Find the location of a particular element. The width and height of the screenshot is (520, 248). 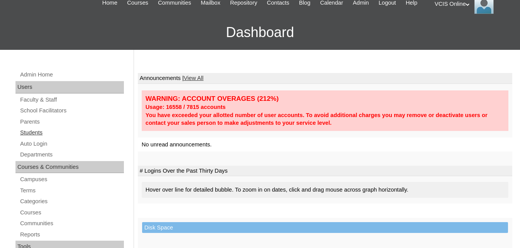

a: View All is located at coordinates (193, 78).